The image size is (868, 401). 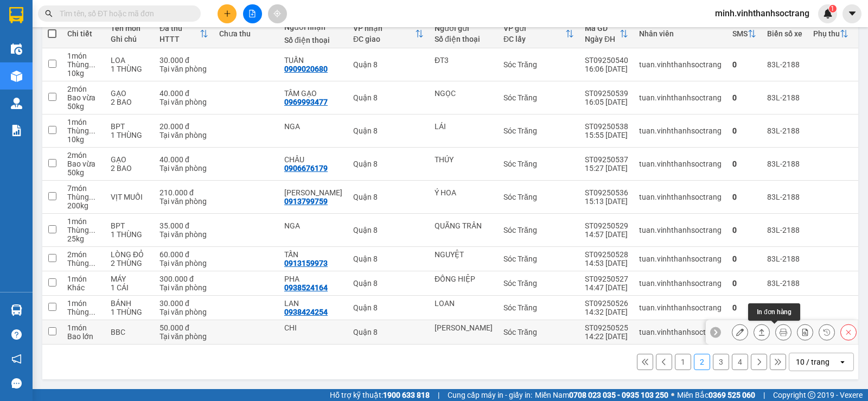 I want to click on span: caret-down, so click(x=852, y=14).